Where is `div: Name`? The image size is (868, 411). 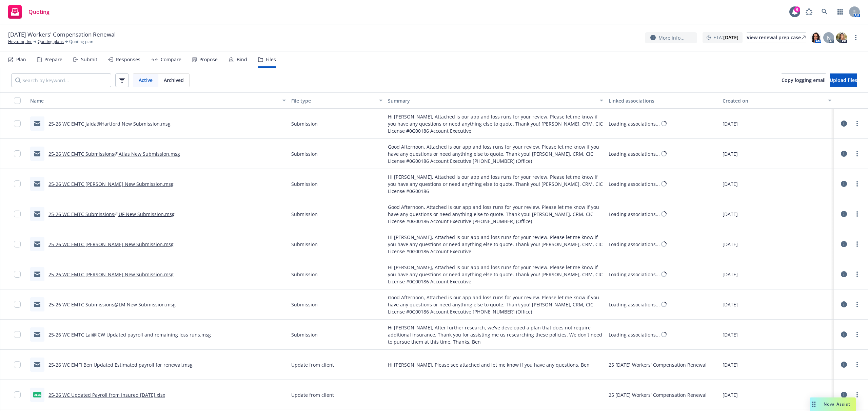
div: Name is located at coordinates (154, 101).